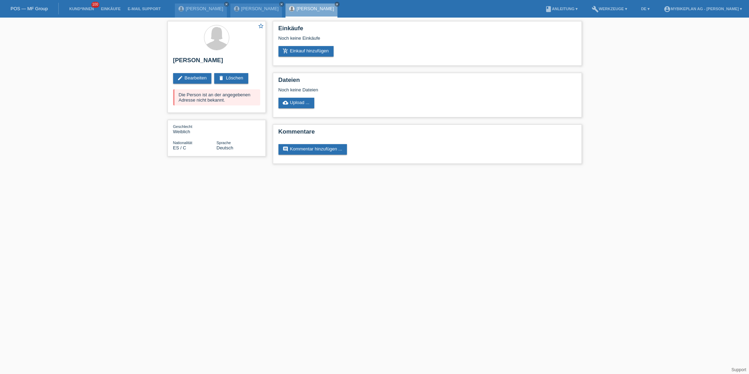 This screenshot has width=749, height=374. I want to click on div: Noch keine Einkäufe, so click(427, 41).